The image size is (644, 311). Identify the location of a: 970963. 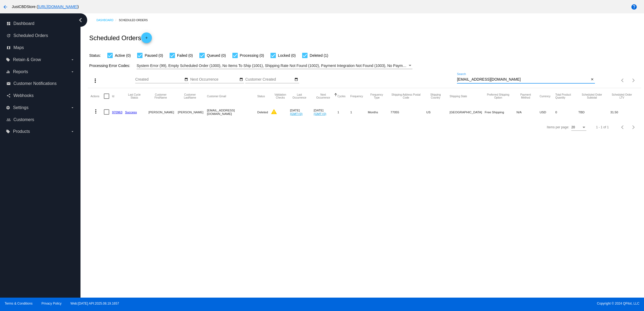
(117, 112).